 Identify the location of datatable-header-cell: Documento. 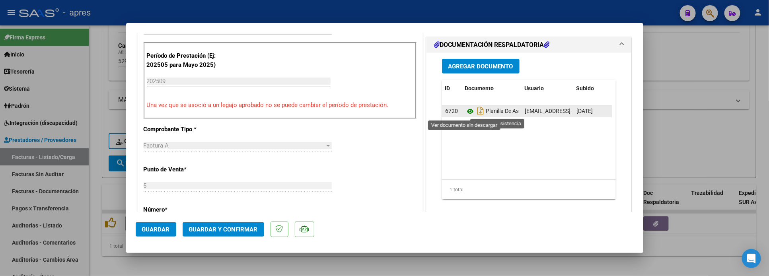
(492, 88).